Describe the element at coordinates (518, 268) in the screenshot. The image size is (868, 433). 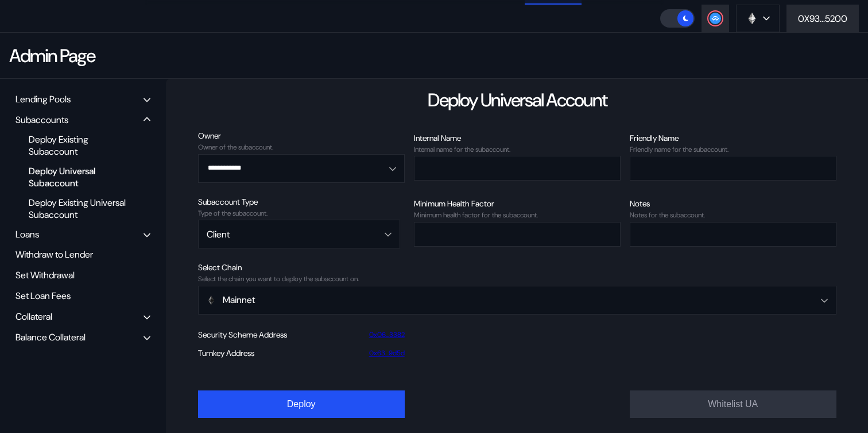
I see `div: Select Chain` at that location.